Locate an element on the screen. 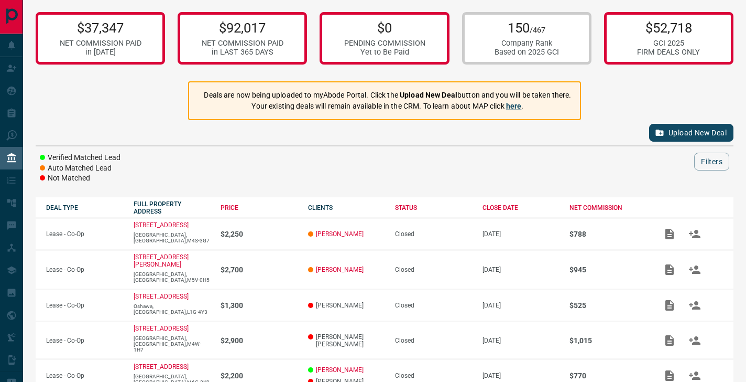 The height and width of the screenshot is (382, 746). p: $52,718 is located at coordinates (669, 28).